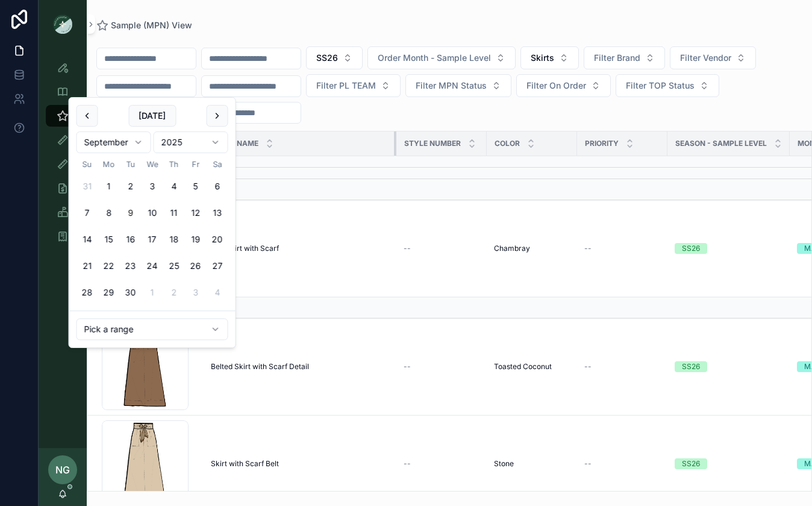  I want to click on table: September 2025, so click(152, 230).